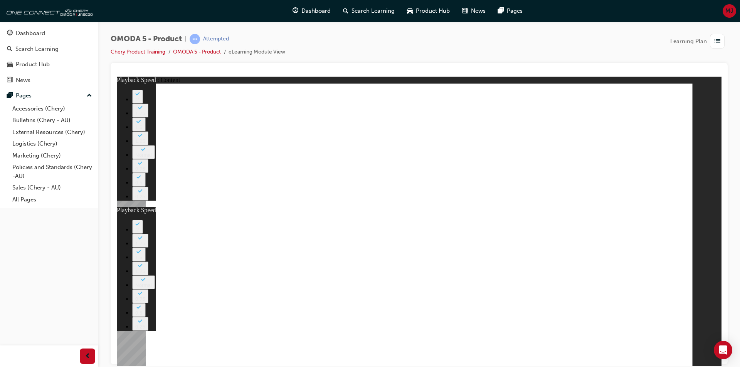 The width and height of the screenshot is (740, 367). I want to click on div: Dashboard, so click(30, 33).